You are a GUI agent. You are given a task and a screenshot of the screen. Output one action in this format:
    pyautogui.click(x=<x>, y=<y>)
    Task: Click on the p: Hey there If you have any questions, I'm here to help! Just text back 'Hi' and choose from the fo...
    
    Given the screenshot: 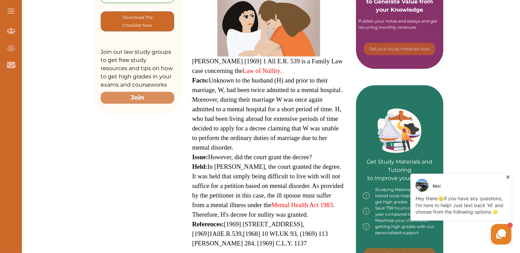 What is the action you would take?
    pyautogui.click(x=105, y=33)
    